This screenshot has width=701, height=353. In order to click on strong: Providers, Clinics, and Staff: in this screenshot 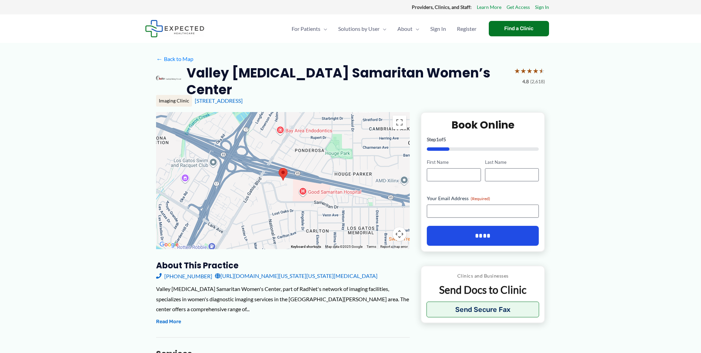, I will do `click(442, 7)`.